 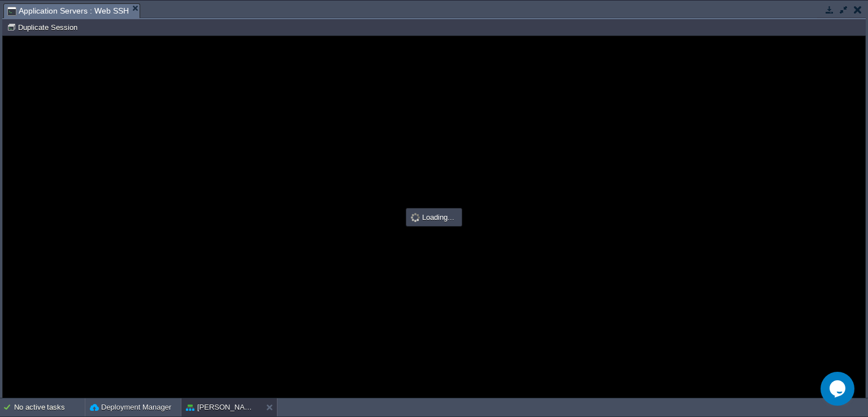 What do you see at coordinates (44, 27) in the screenshot?
I see `button: Duplicate Session` at bounding box center [44, 27].